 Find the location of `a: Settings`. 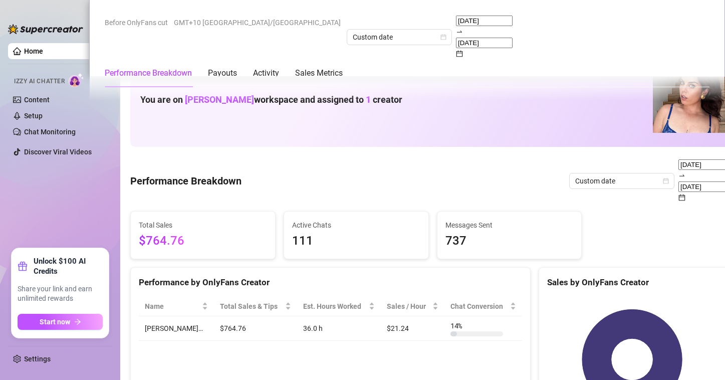

a: Settings is located at coordinates (37, 359).